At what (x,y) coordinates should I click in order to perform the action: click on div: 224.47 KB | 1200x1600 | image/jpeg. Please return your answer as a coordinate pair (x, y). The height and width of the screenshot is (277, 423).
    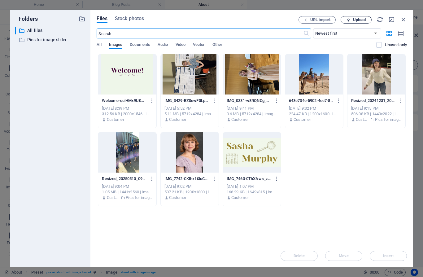
    Looking at the image, I should click on (314, 114).